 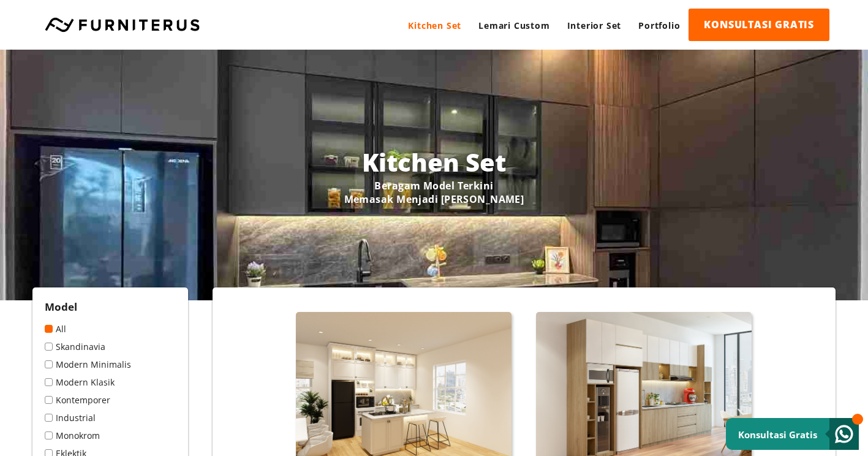 I want to click on a: Interior Set, so click(x=594, y=25).